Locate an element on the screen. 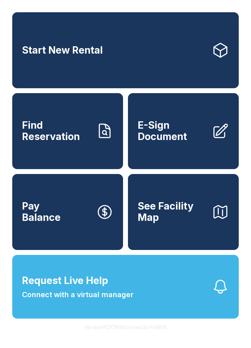 This screenshot has height=348, width=251. span: Request Live Help is located at coordinates (65, 281).